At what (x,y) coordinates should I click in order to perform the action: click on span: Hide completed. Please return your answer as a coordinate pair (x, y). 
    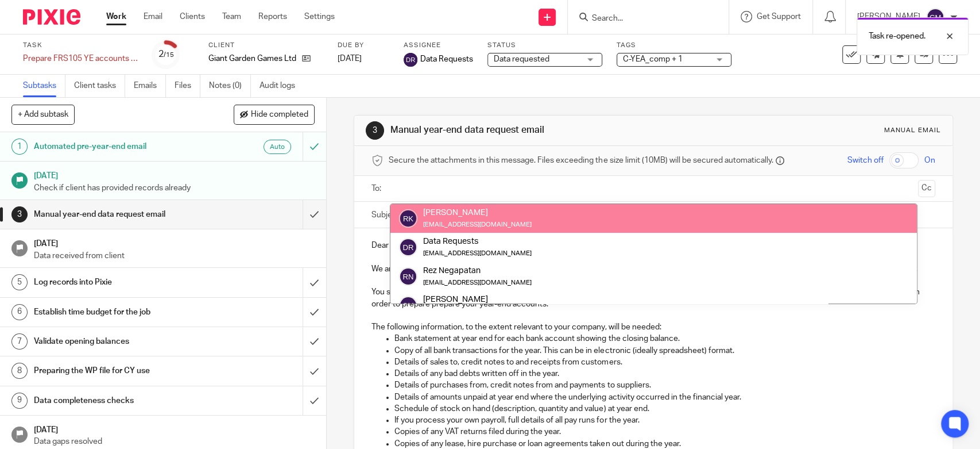
    Looking at the image, I should click on (280, 114).